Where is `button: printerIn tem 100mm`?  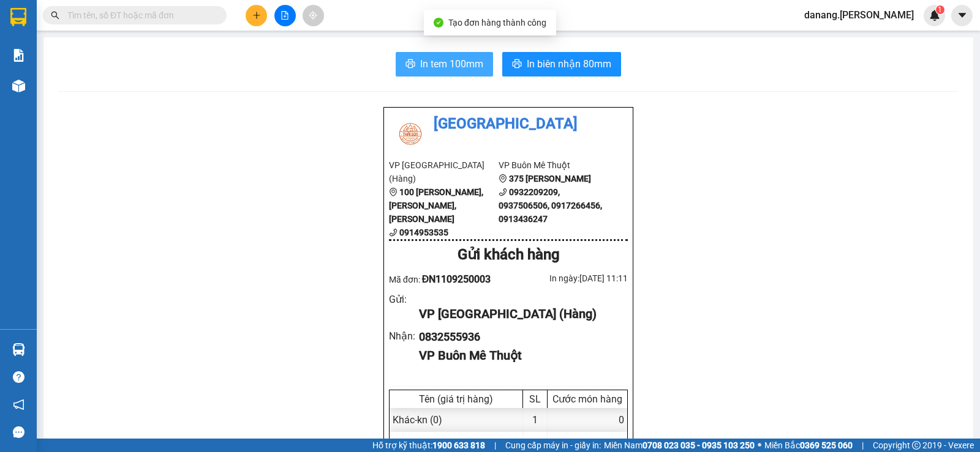 button: printerIn tem 100mm is located at coordinates (444, 64).